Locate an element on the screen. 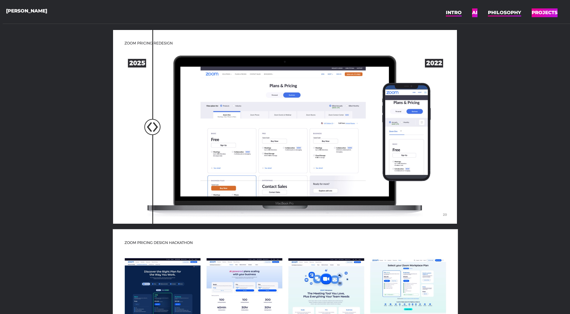 This screenshot has width=570, height=314. img: BG%20Case%20Study%202025%204_after.jpg is located at coordinates (285, 127).